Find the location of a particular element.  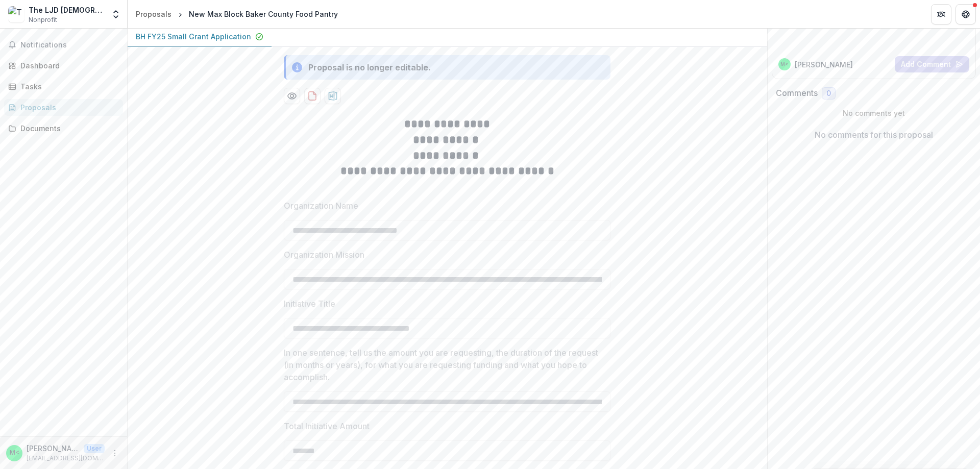

div: Tasks is located at coordinates (68, 86).